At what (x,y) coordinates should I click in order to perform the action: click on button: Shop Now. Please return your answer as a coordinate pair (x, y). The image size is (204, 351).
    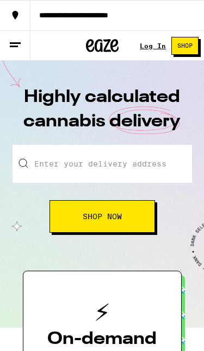
    Looking at the image, I should click on (102, 217).